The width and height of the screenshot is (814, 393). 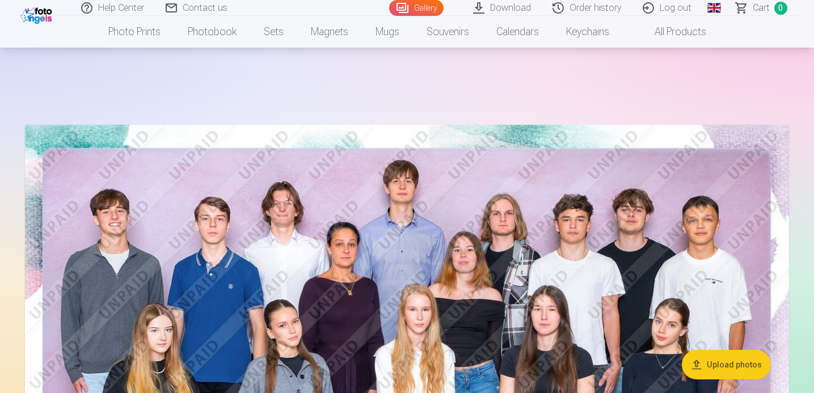 I want to click on a: Keychains, so click(x=588, y=32).